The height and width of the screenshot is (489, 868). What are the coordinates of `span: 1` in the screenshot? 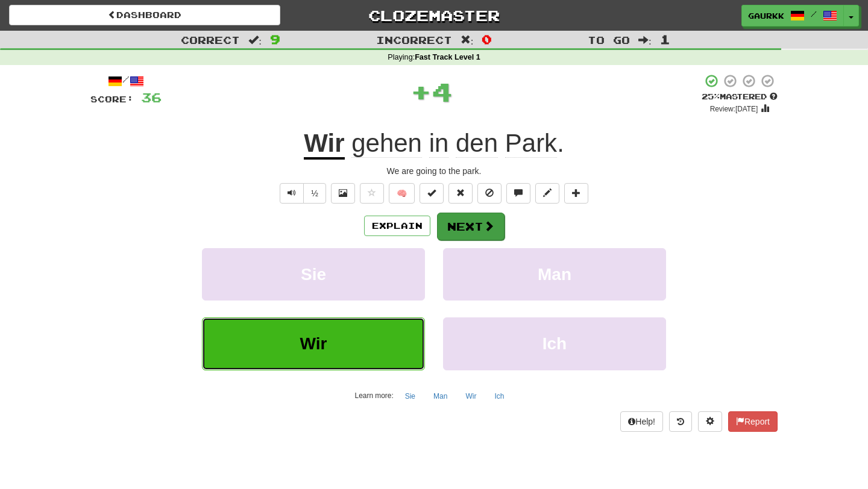 It's located at (665, 39).